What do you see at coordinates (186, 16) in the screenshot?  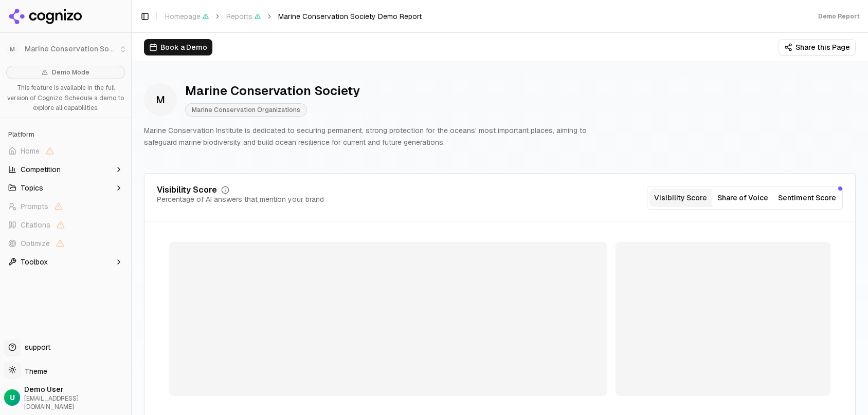 I see `span: Homepage` at bounding box center [186, 16].